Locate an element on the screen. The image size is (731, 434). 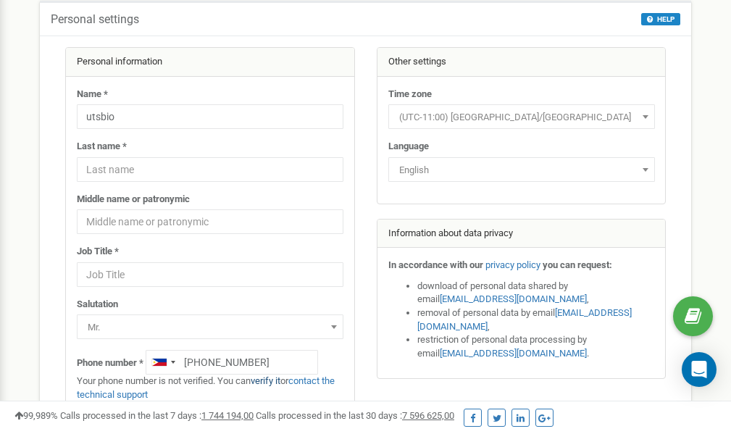
button: HELP is located at coordinates (660, 19).